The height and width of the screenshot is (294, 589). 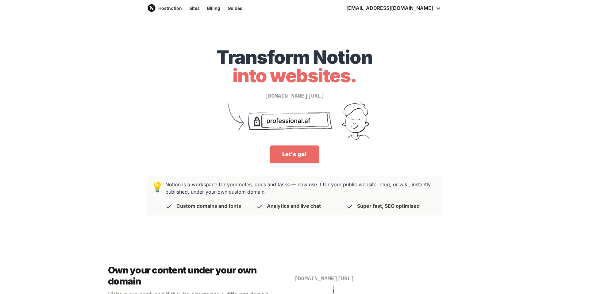 I want to click on h3: Notion is a workspace for your notes, docs and tasks — now use it for your public website, blog, ..., so click(x=300, y=196).